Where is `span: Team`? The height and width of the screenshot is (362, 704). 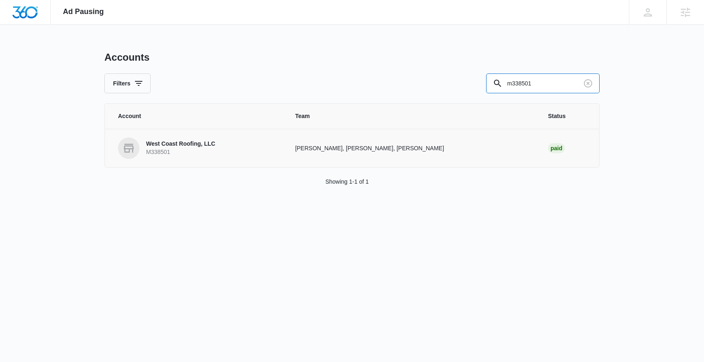 span: Team is located at coordinates (411, 116).